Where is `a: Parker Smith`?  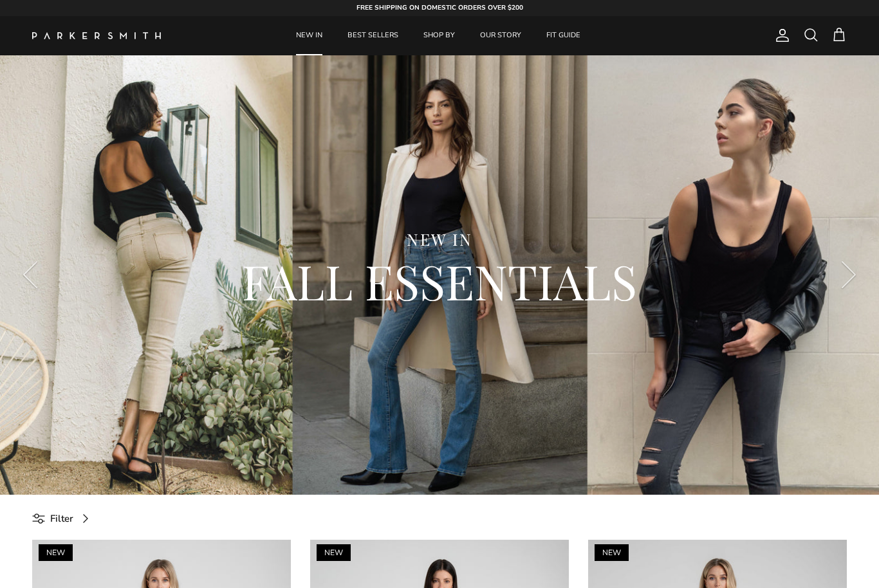 a: Parker Smith is located at coordinates (96, 35).